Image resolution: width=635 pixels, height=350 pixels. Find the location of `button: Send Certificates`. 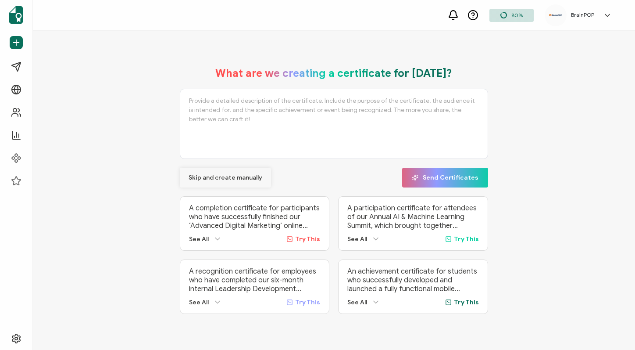

button: Send Certificates is located at coordinates (445, 177).